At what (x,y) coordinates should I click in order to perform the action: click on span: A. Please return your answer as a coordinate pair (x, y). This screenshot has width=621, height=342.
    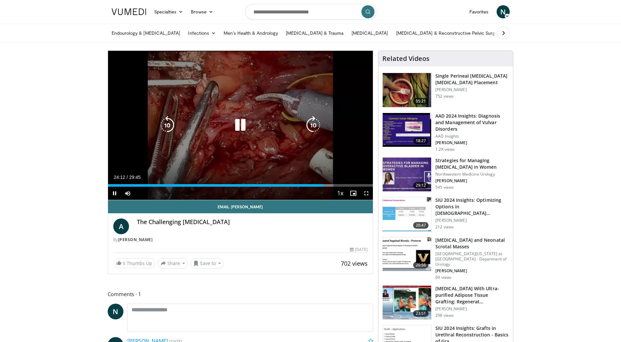
    Looking at the image, I should click on (121, 226).